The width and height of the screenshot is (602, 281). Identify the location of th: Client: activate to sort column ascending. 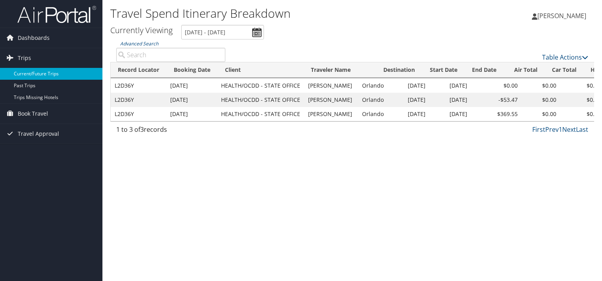
(261, 70).